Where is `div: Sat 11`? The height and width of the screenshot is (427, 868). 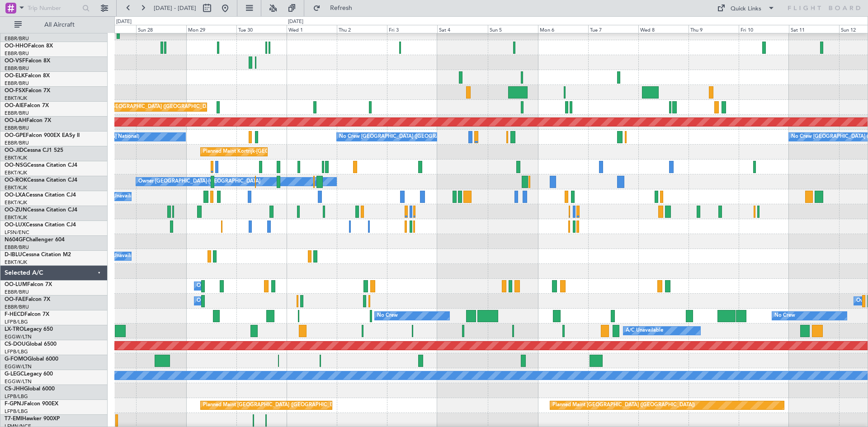 div: Sat 11 is located at coordinates (813, 29).